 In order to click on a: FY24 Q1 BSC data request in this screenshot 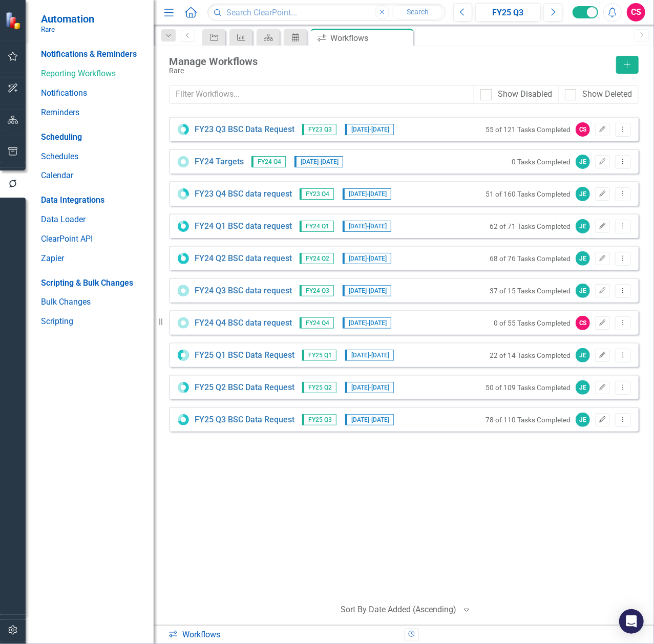, I will do `click(243, 227)`.